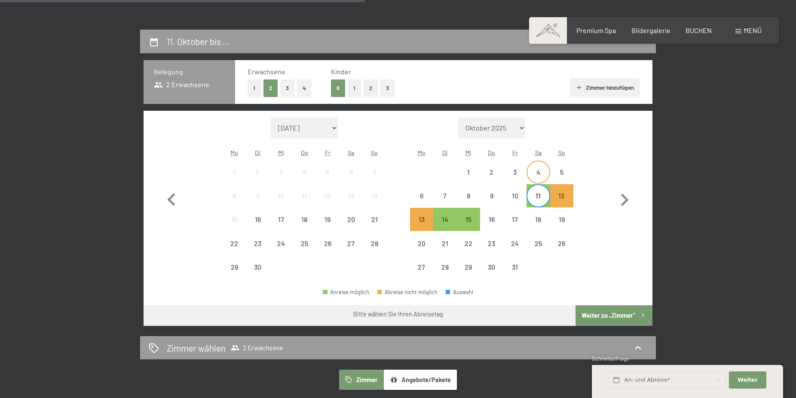 This screenshot has width=796, height=398. I want to click on button: Zimmer hinzufügen, so click(605, 88).